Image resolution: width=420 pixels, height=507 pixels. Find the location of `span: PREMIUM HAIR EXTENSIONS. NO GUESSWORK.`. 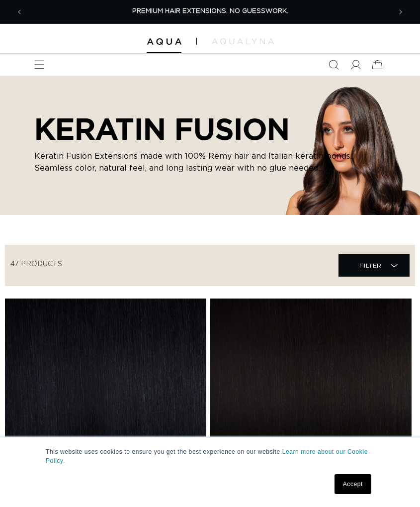

span: PREMIUM HAIR EXTENSIONS. NO GUESSWORK. is located at coordinates (210, 11).